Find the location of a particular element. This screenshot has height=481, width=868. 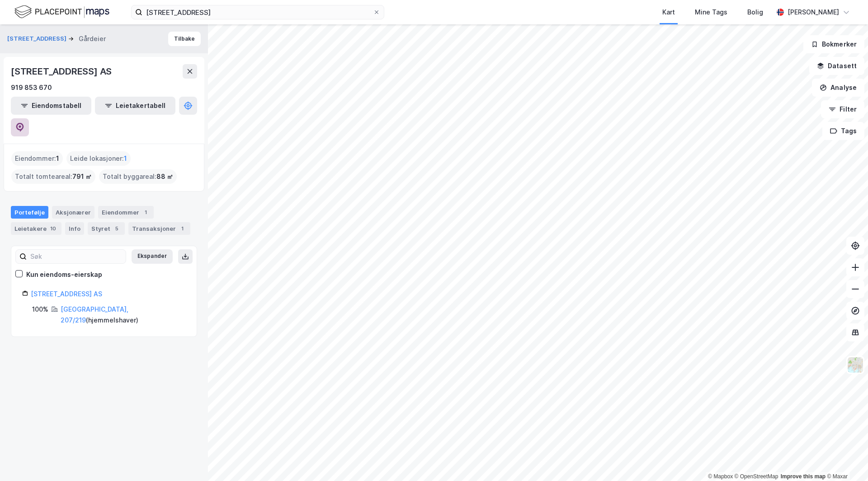

div: Kun eiendoms-eierskap is located at coordinates (64, 275).